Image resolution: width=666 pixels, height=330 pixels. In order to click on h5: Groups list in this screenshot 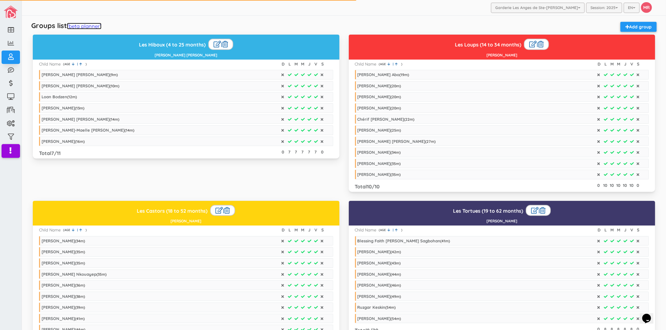, I will do `click(66, 26)`.